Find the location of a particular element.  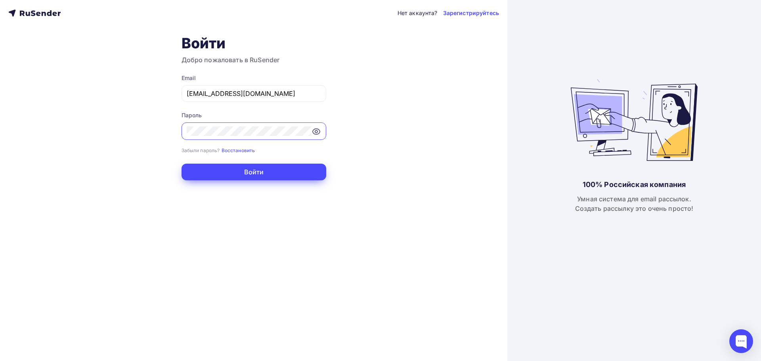

div: Нет аккаунта? is located at coordinates (417, 13).